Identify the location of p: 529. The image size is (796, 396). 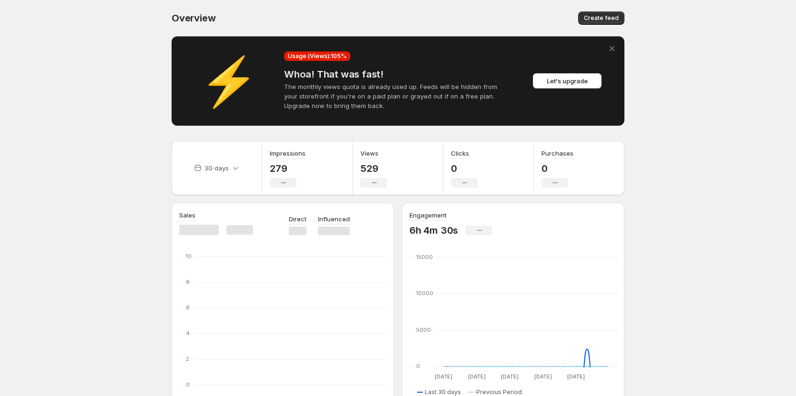
(374, 169).